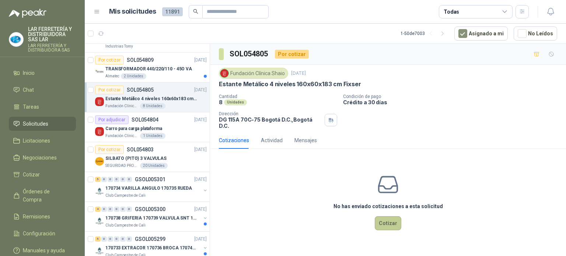 This screenshot has height=256, width=566. Describe the element at coordinates (42, 196) in the screenshot. I see `a: Órdenes de Compra` at that location.